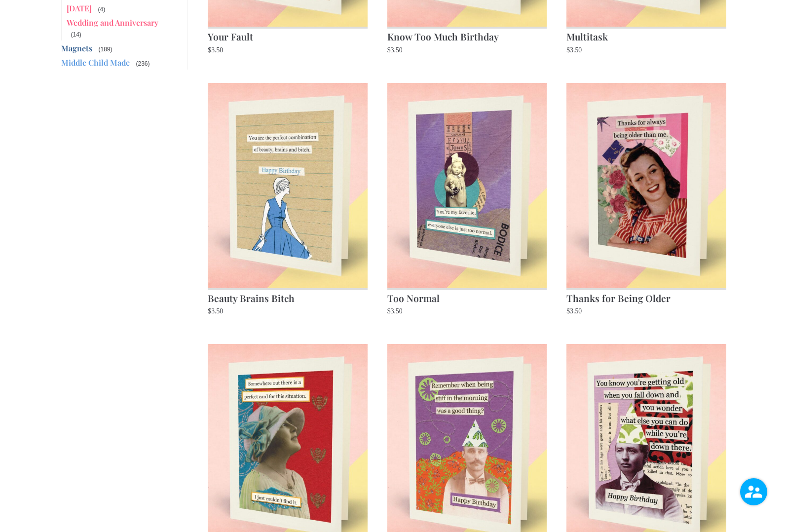 Image resolution: width=786 pixels, height=532 pixels. I want to click on span: (189), so click(105, 49).